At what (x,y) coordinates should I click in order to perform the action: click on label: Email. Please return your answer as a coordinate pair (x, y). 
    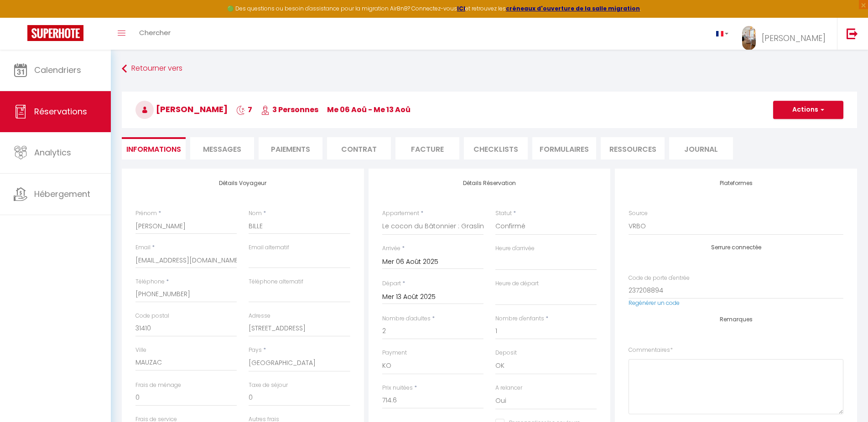
    Looking at the image, I should click on (143, 248).